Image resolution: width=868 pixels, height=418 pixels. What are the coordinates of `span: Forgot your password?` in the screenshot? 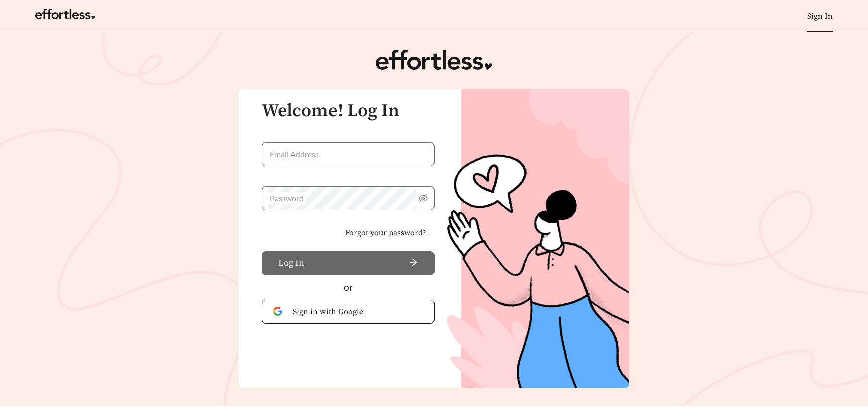 It's located at (386, 233).